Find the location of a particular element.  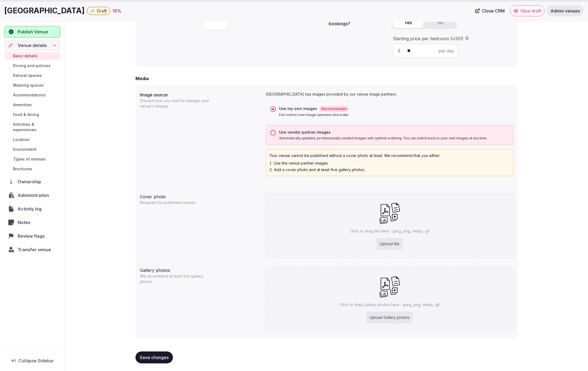

a: Admin venues is located at coordinates (565, 11).